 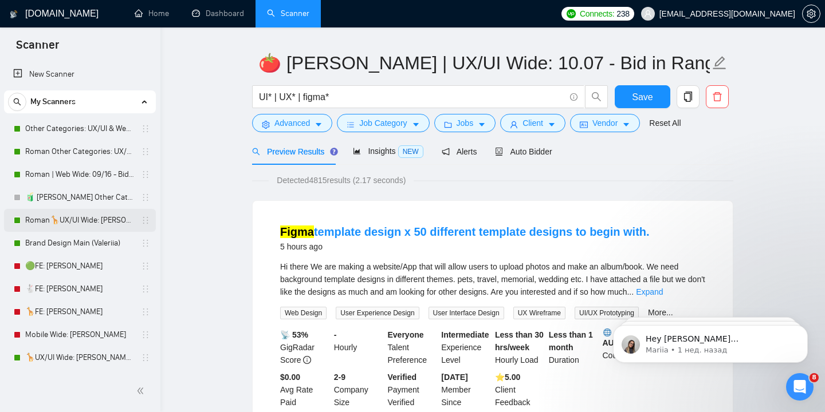 I want to click on span: folder, so click(x=448, y=124).